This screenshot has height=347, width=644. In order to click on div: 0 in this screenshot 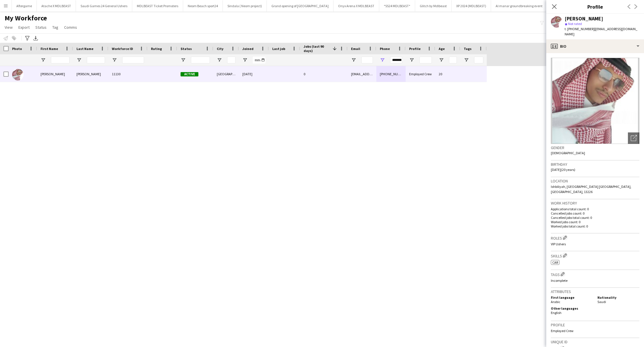, I will do `click(323, 74)`.